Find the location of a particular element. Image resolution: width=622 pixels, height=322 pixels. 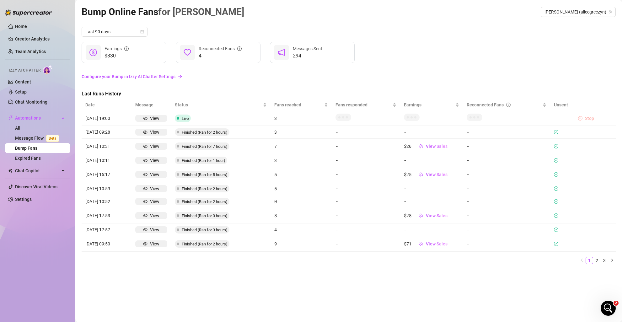

a: Chat Monitoring is located at coordinates (31, 102).